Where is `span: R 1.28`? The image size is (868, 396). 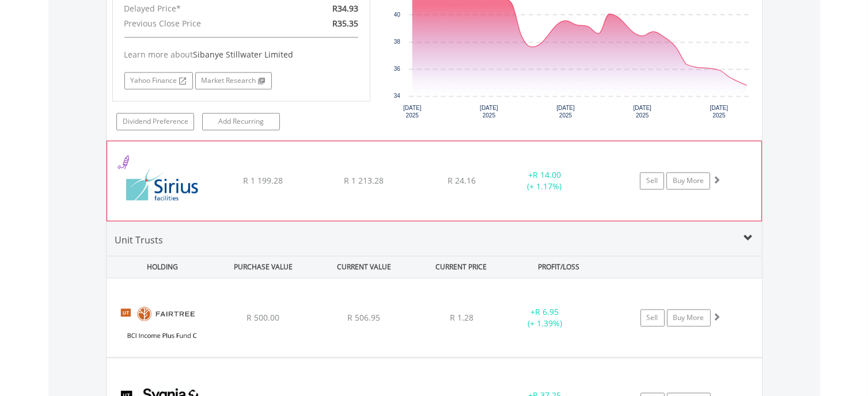
span: R 1.28 is located at coordinates (461, 317).